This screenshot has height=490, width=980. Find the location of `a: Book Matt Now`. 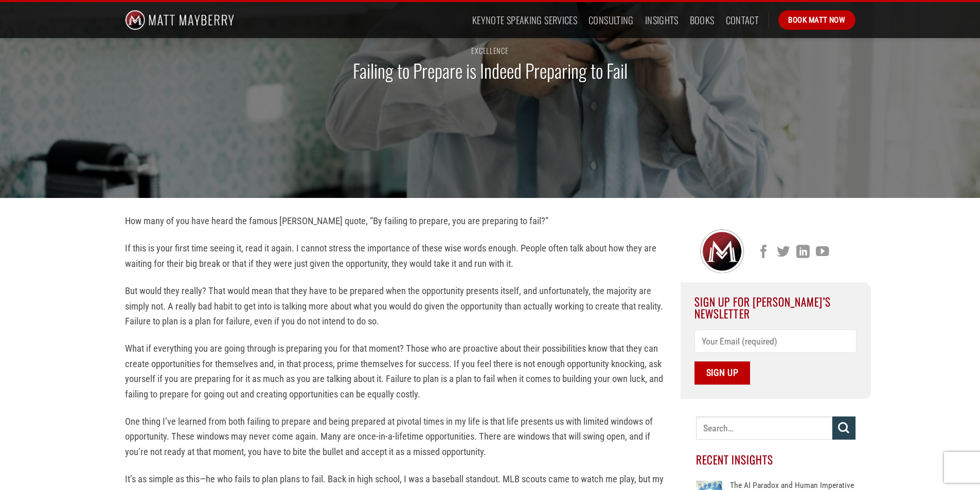

a: Book Matt Now is located at coordinates (816, 20).